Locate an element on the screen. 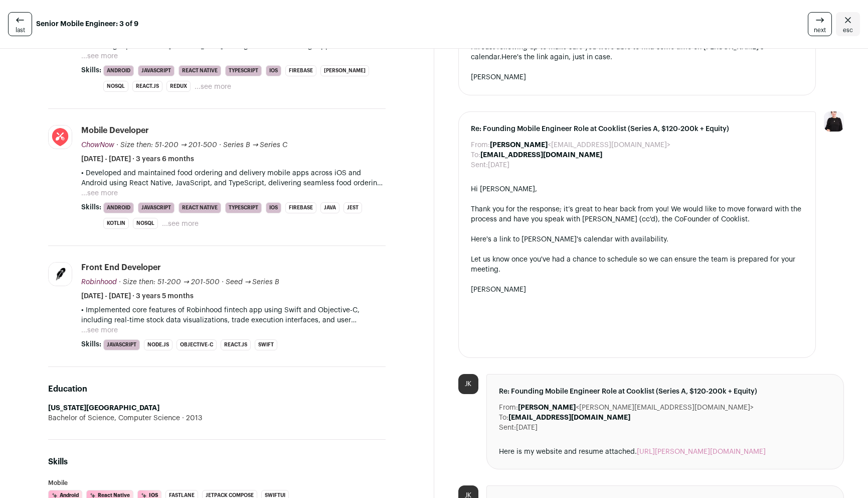 This screenshot has width=868, height=498. li: Java is located at coordinates (330, 208).